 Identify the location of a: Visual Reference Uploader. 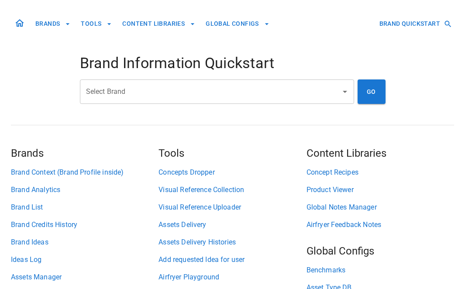
(232, 207).